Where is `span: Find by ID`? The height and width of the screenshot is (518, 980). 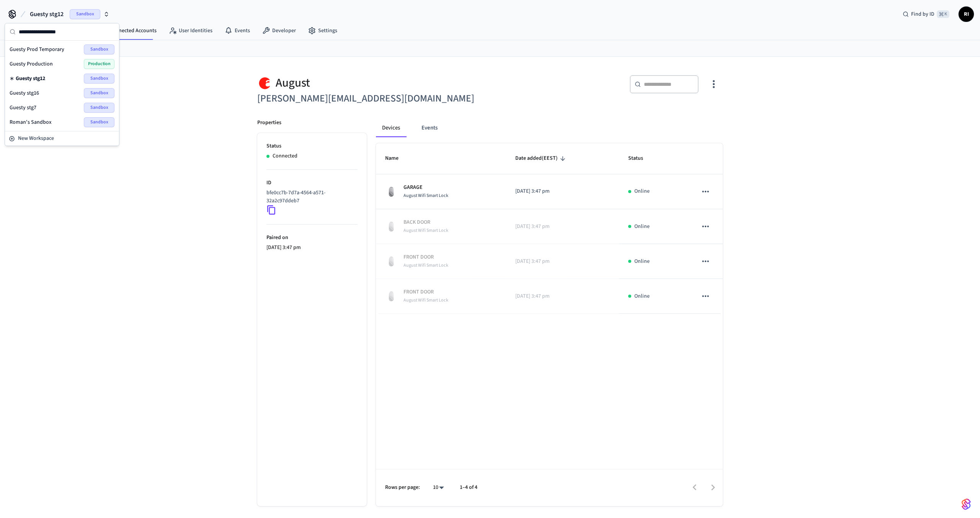 span: Find by ID is located at coordinates (922, 14).